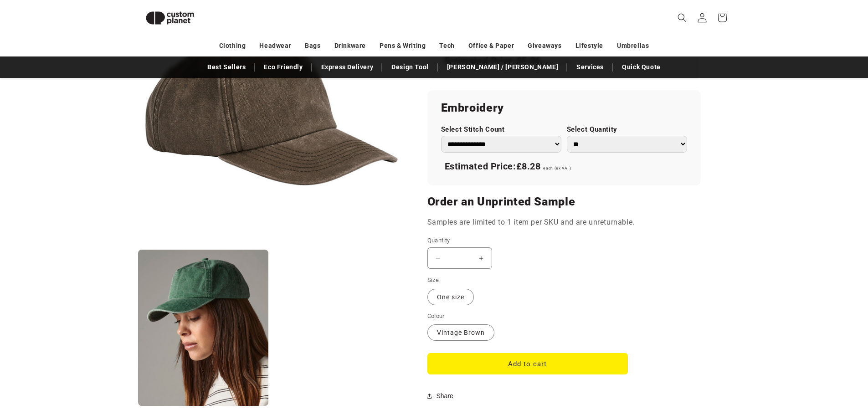 The width and height of the screenshot is (868, 415). What do you see at coordinates (492, 45) in the screenshot?
I see `a: Office & Paper` at bounding box center [492, 45].